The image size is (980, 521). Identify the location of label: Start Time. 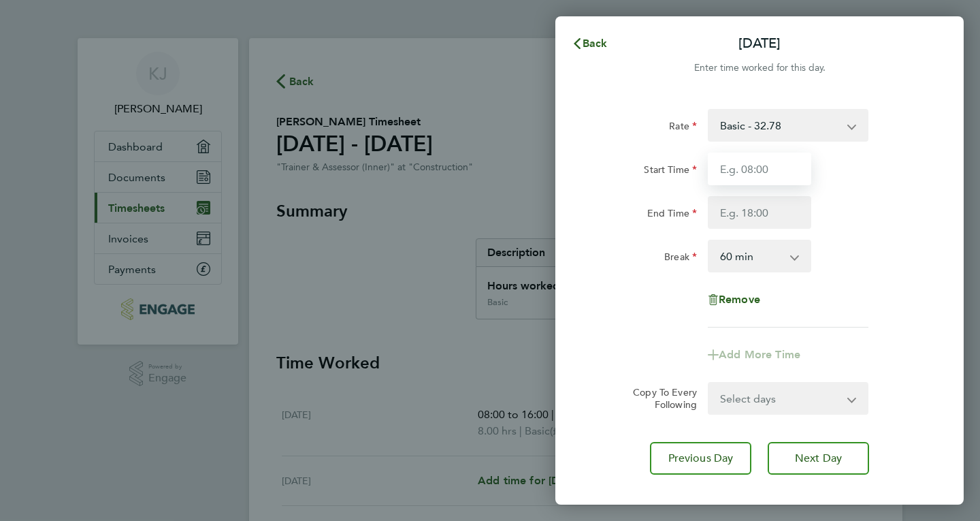
(670, 172).